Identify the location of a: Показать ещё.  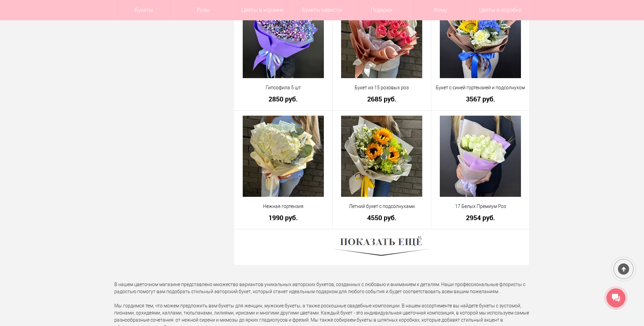
(382, 247).